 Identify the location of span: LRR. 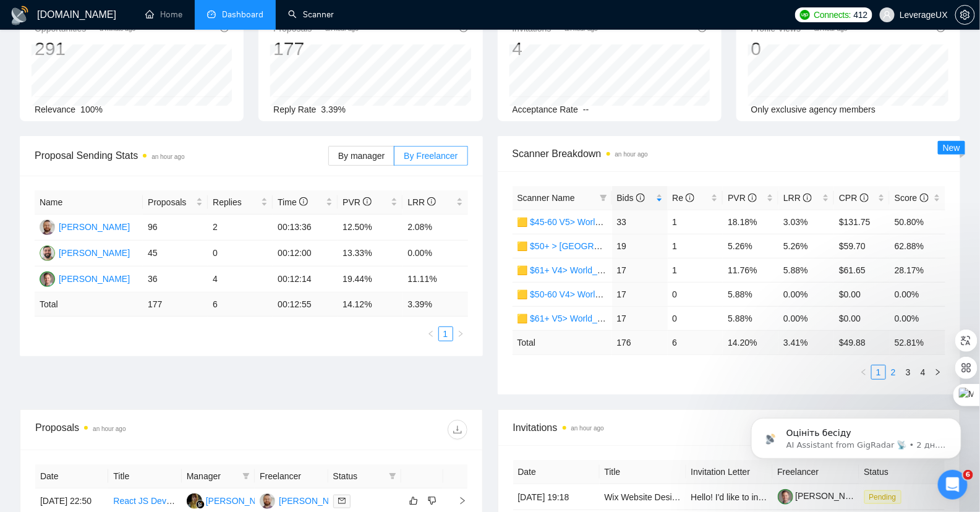
(797, 198).